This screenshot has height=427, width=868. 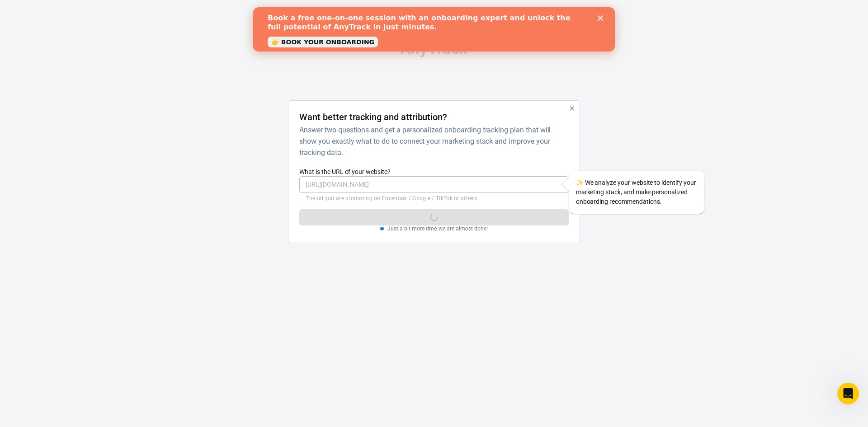 I want to click on input: https://yourwebsite.com/landing-page, so click(x=434, y=184).